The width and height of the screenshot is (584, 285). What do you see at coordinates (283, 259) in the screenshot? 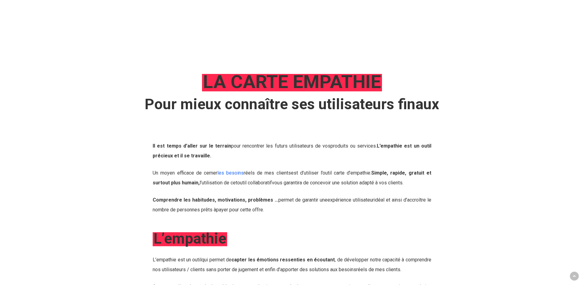
I see `strong: capter les émotions ressenties en écoutant` at bounding box center [283, 259].